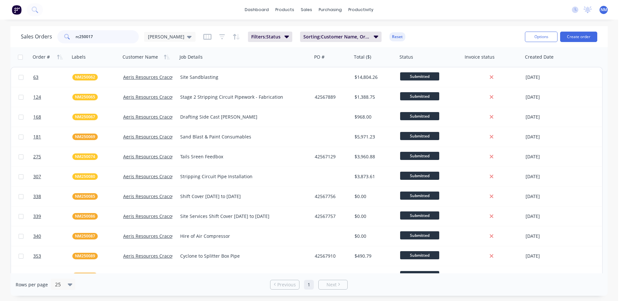  Describe the element at coordinates (373, 176) in the screenshot. I see `div: $3,873.61` at that location.